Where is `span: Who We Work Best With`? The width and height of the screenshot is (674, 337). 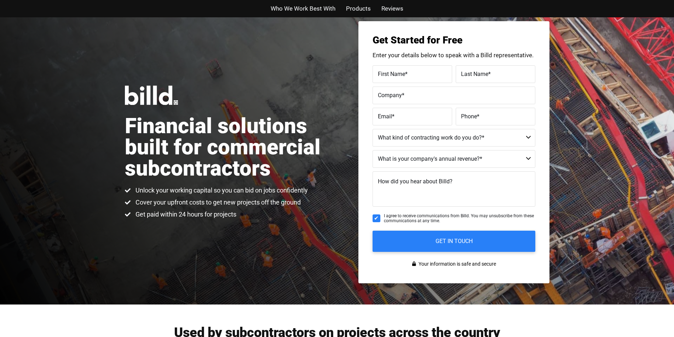 span: Who We Work Best With is located at coordinates (303, 8).